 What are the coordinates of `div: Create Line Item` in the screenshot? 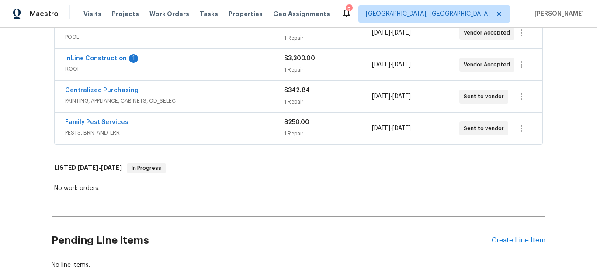 It's located at (518, 240).